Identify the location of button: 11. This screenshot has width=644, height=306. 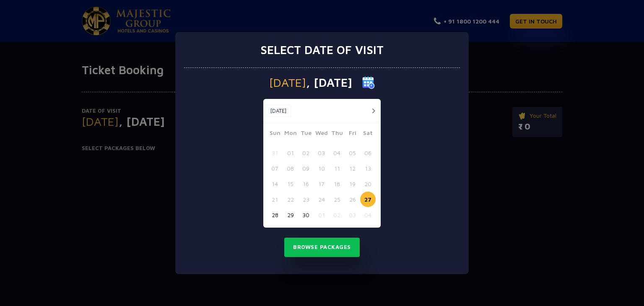
(337, 168).